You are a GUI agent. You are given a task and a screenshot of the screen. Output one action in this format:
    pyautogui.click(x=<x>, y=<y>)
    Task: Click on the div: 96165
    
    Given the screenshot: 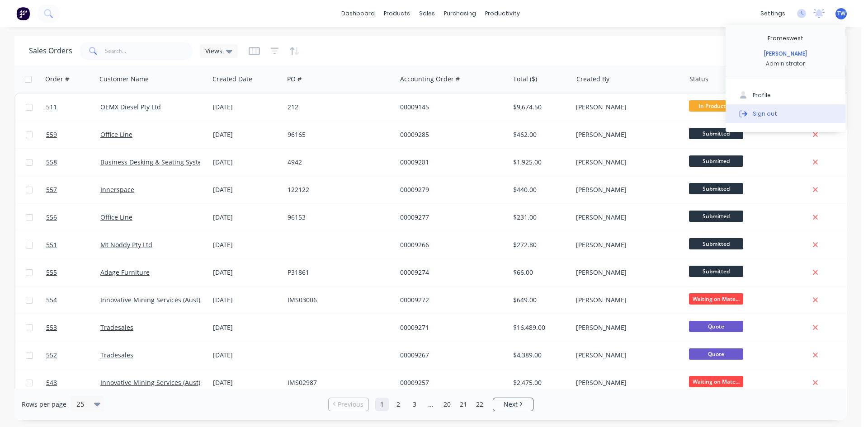 What is the action you would take?
    pyautogui.click(x=338, y=135)
    